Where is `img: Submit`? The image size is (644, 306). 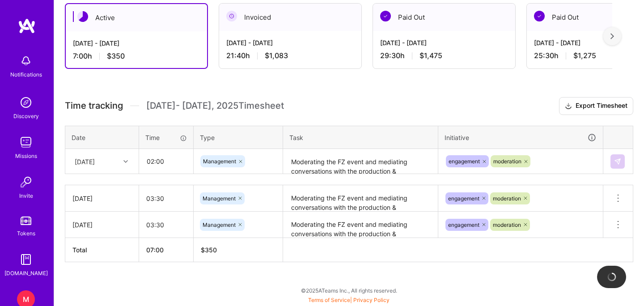
img: Submit is located at coordinates (617, 161).